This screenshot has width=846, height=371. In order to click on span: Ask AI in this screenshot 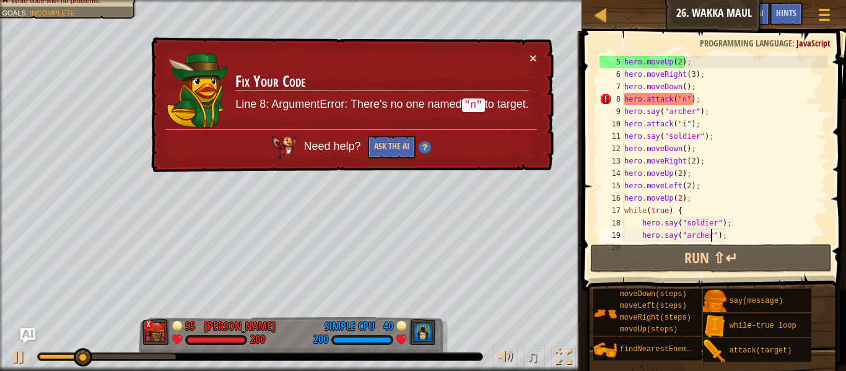, I will do `click(753, 12)`.